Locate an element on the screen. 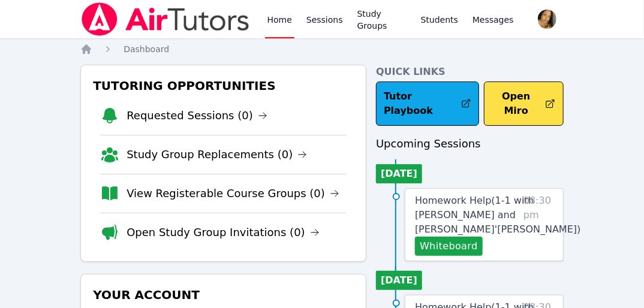  nav: Breadcrumb is located at coordinates (322, 49).